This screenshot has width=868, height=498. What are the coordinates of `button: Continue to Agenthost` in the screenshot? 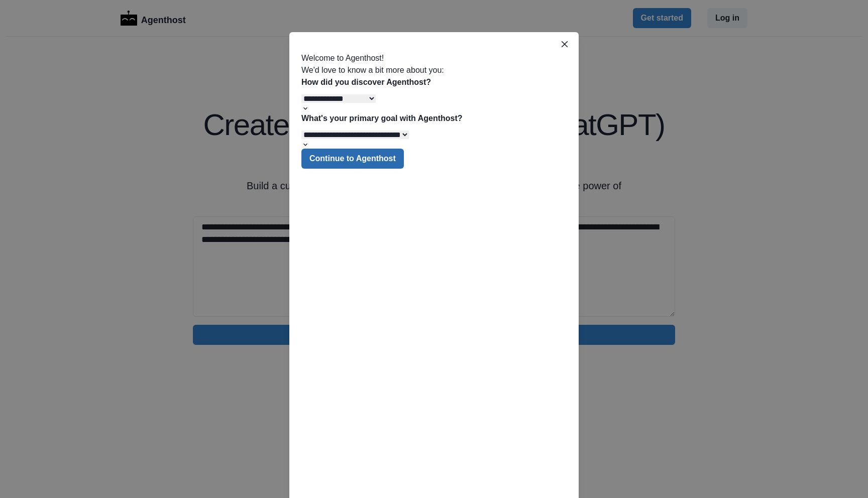 It's located at (353, 159).